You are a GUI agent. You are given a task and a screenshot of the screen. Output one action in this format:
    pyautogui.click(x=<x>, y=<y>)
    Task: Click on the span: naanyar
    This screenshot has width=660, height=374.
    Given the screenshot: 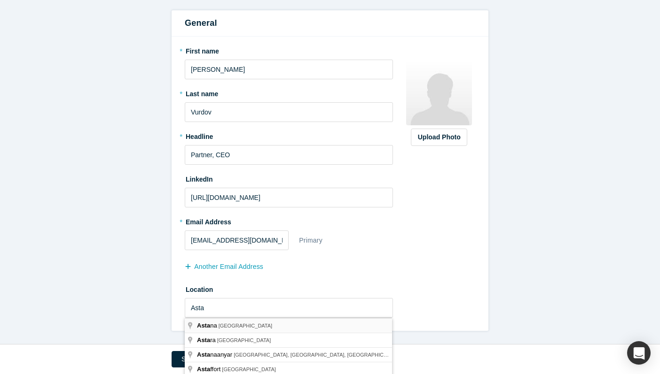 What is the action you would take?
    pyautogui.click(x=215, y=355)
    